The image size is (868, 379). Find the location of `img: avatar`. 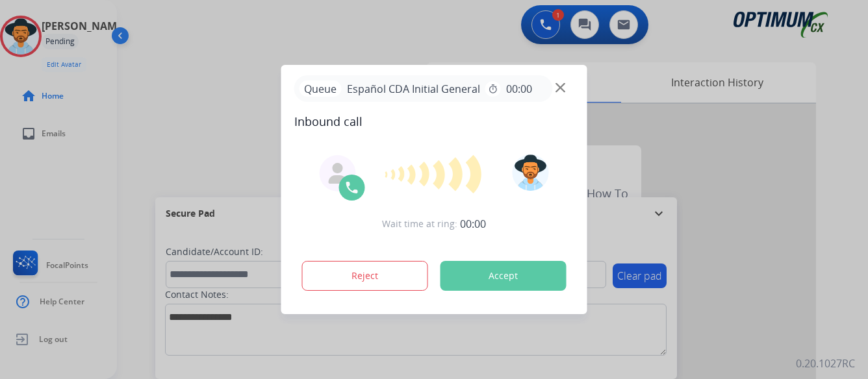

img: avatar is located at coordinates (530, 173).